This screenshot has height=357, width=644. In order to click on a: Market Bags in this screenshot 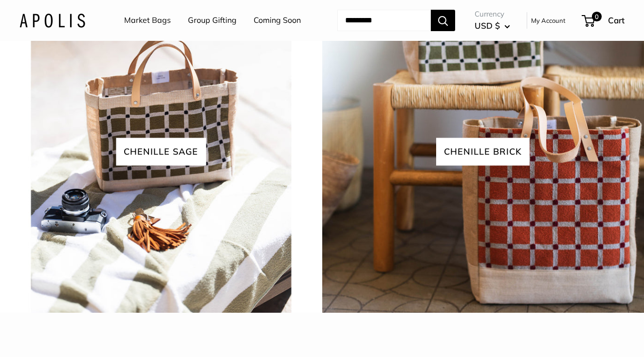, I will do `click(147, 20)`.